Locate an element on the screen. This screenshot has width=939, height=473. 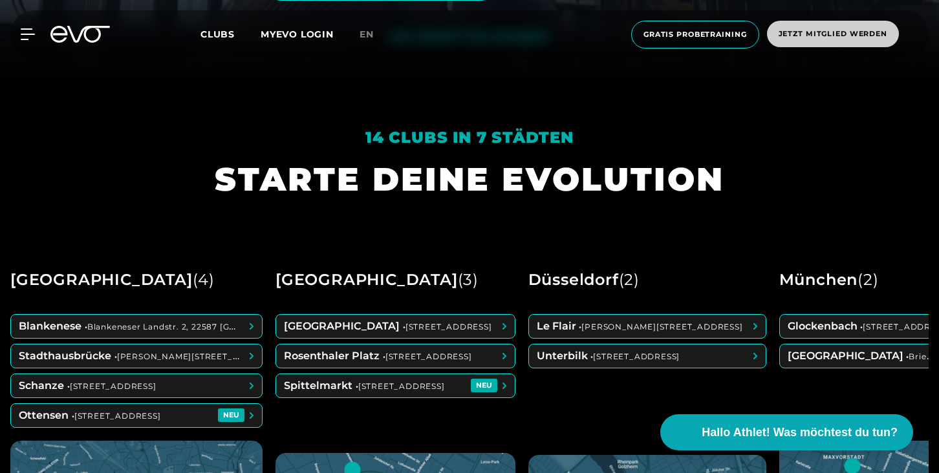
span: en is located at coordinates (367, 34).